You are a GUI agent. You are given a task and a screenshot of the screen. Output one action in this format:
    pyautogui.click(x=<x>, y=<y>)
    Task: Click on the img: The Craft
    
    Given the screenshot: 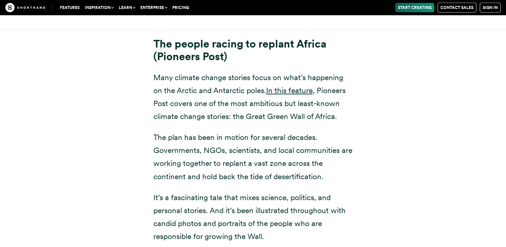 What is the action you would take?
    pyautogui.click(x=25, y=8)
    